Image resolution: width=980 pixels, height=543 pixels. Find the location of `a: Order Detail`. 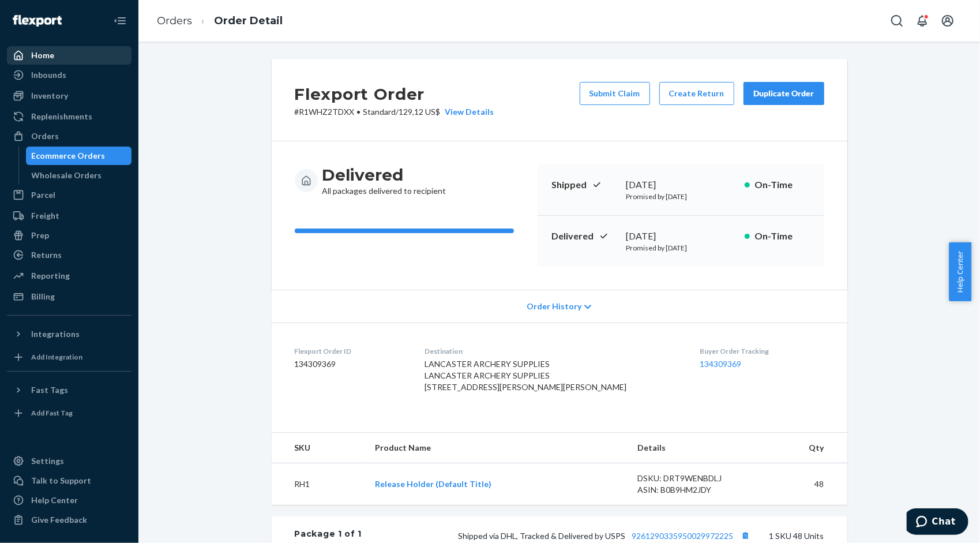

a: Order Detail is located at coordinates (248, 21).